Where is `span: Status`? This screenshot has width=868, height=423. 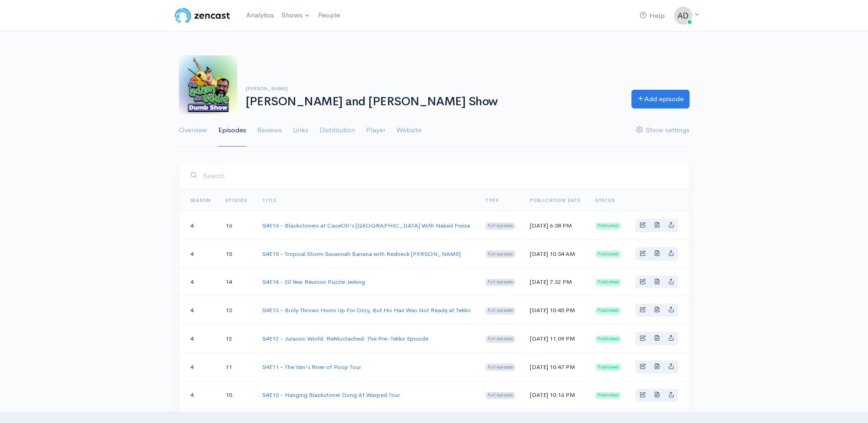
span: Status is located at coordinates (605, 200).